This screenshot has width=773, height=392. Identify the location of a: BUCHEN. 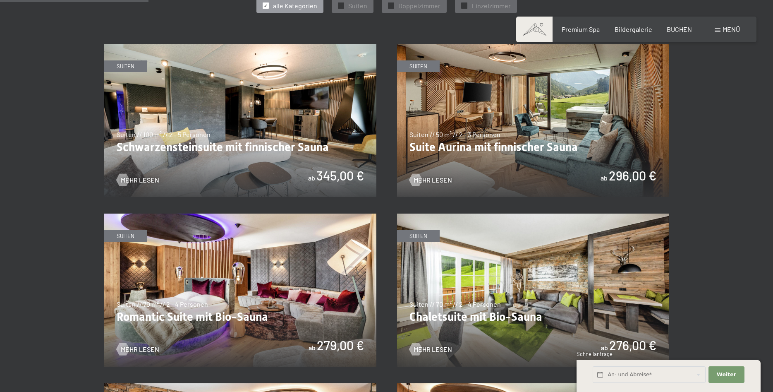
(679, 29).